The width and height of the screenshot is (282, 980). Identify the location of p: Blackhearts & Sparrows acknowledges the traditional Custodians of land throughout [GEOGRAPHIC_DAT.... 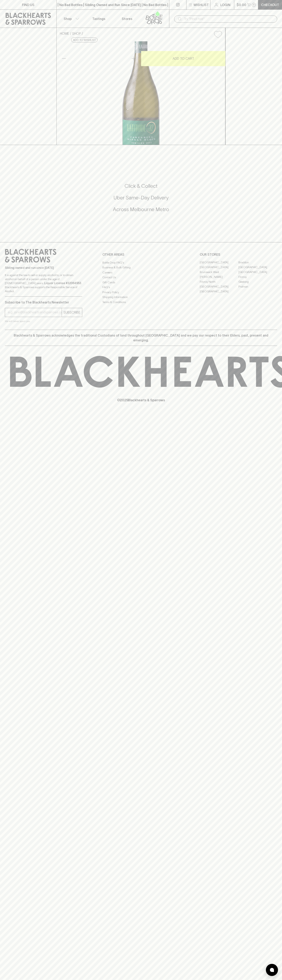
(141, 338).